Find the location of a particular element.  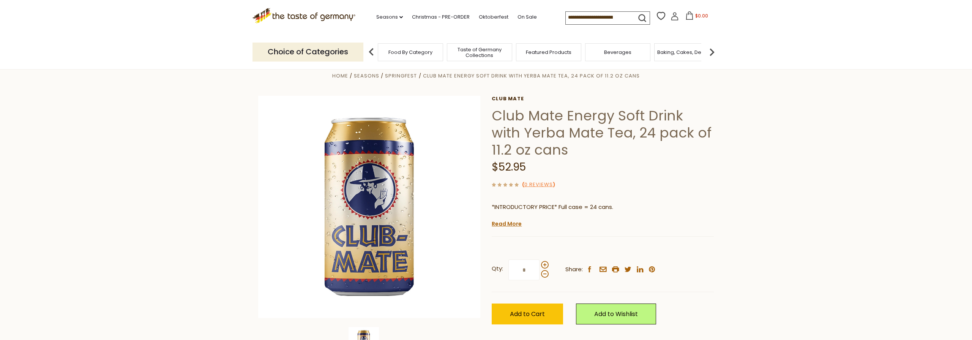

a: Home is located at coordinates (340, 76).